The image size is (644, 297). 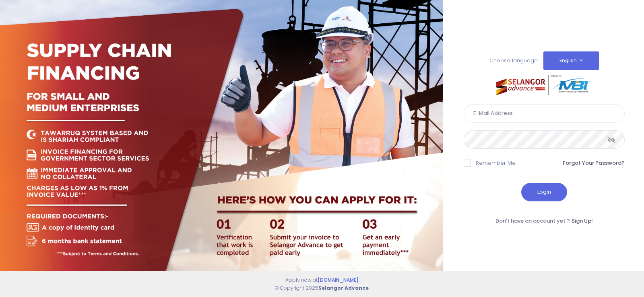 I want to click on button: English, so click(x=571, y=61).